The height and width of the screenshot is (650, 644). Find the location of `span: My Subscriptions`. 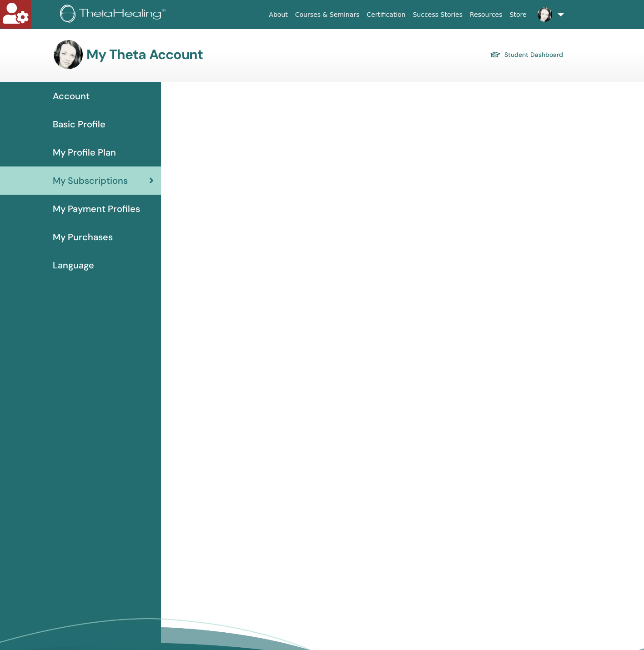

span: My Subscriptions is located at coordinates (90, 180).